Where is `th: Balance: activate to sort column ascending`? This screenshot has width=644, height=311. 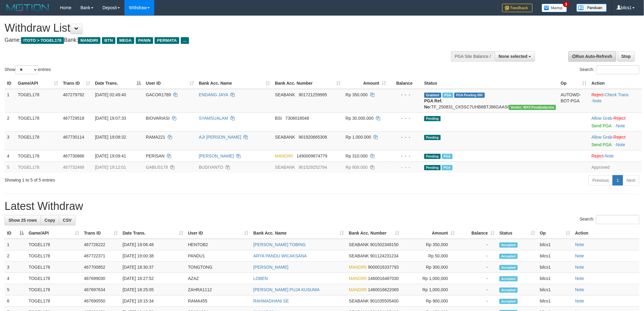
th: Balance: activate to sort column ascending is located at coordinates (477, 233).